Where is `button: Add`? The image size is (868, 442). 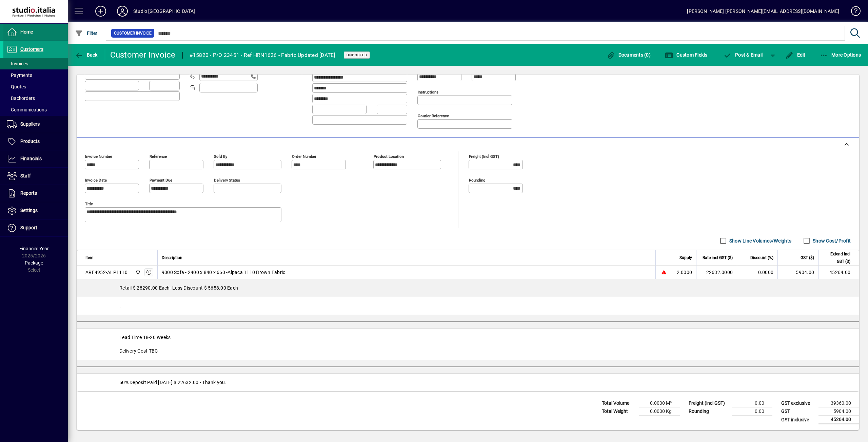
button: Add is located at coordinates (100, 11).